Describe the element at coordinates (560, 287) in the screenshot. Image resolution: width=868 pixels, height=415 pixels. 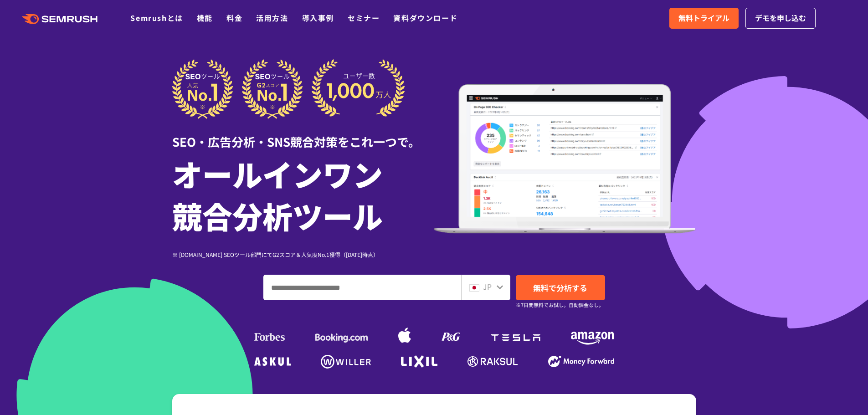
I see `span: 無料で分析する` at that location.